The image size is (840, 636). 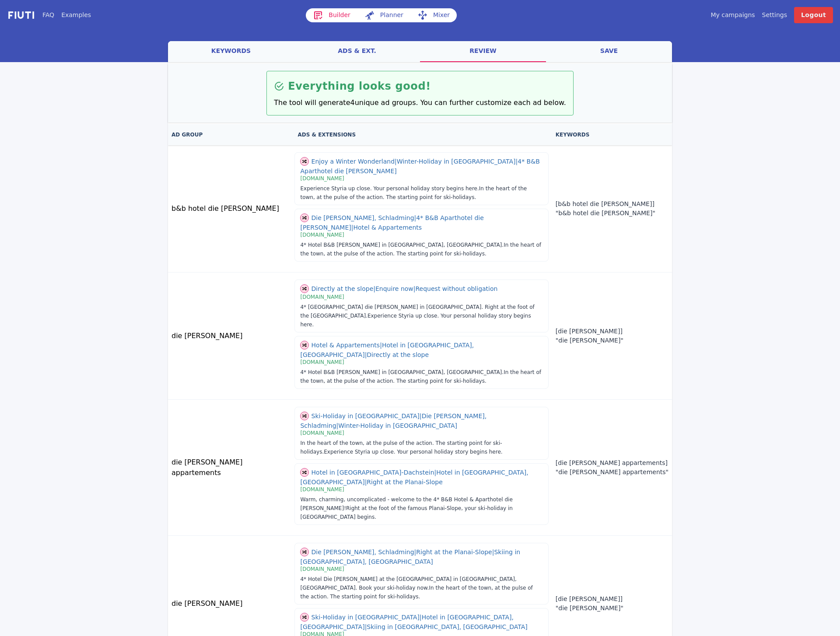 I want to click on a: save, so click(x=609, y=52).